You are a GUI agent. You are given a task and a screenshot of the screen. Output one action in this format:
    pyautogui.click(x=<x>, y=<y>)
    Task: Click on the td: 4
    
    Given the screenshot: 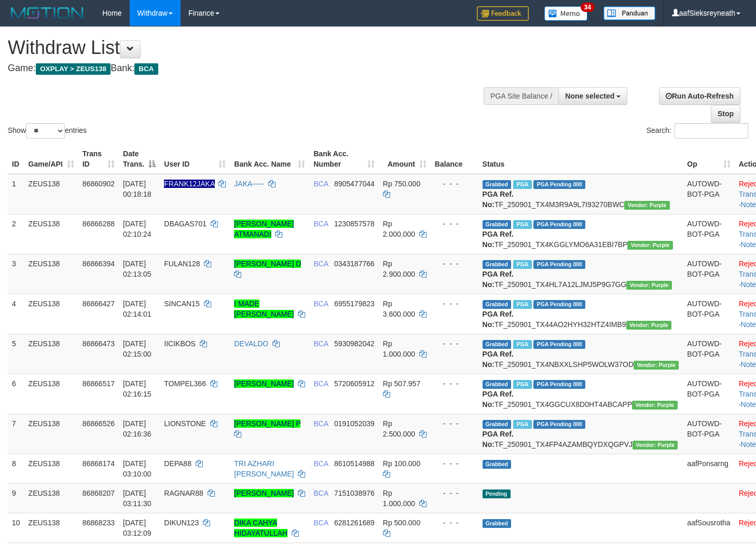 What is the action you would take?
    pyautogui.click(x=16, y=313)
    